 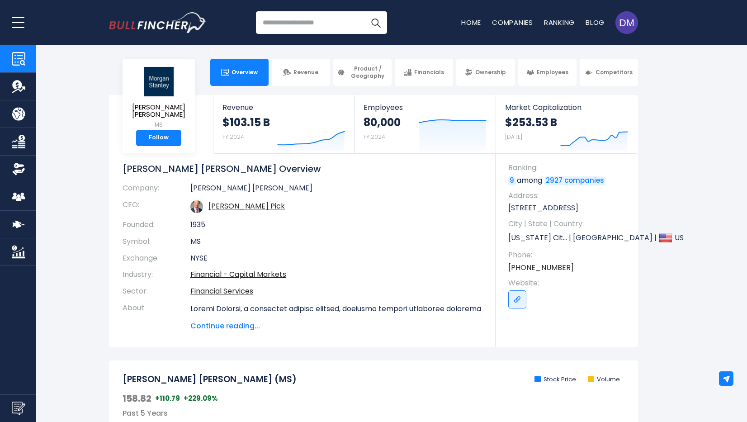 I want to click on span: Overview, so click(x=245, y=72).